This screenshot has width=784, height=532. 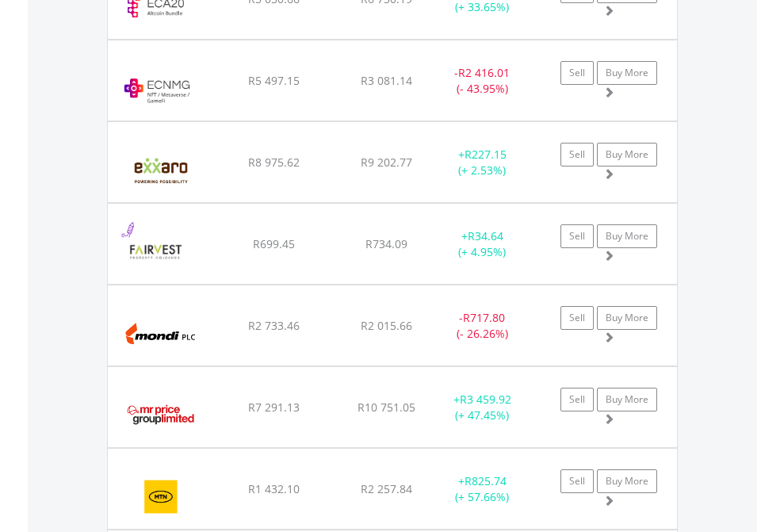 I want to click on span: R2 733.46, so click(x=274, y=325).